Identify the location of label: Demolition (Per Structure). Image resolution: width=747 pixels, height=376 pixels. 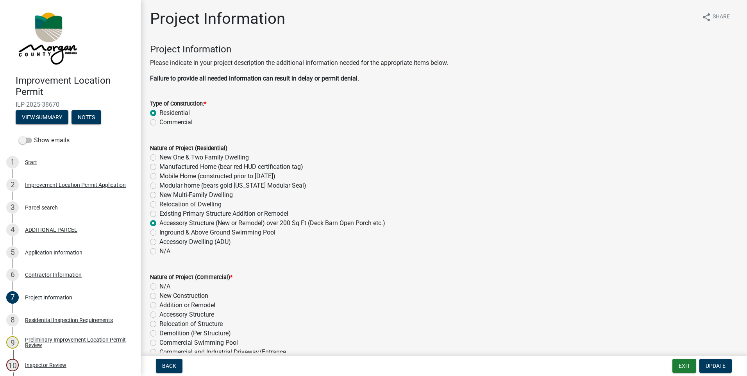
(195, 333).